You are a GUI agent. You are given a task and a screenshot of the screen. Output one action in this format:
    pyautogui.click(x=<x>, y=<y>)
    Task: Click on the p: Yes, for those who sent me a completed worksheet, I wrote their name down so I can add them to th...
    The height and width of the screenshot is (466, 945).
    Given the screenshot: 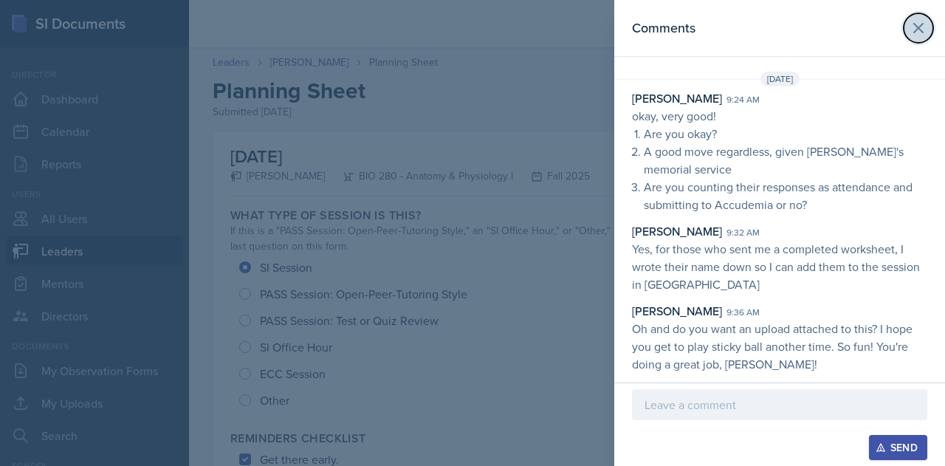 What is the action you would take?
    pyautogui.click(x=779, y=266)
    